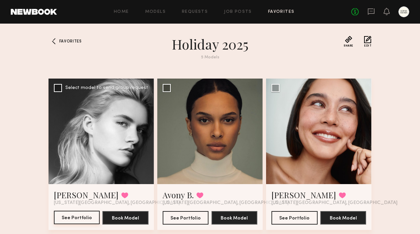 This screenshot has height=234, width=420. What do you see at coordinates (368, 46) in the screenshot?
I see `span: Edit` at bounding box center [368, 46].